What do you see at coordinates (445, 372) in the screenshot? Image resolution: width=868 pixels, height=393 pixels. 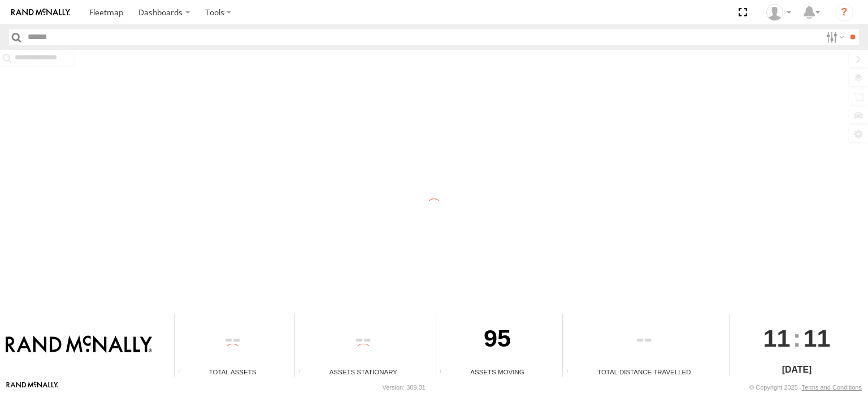 I see `div: Total number of assets current in transit.` at bounding box center [445, 372].